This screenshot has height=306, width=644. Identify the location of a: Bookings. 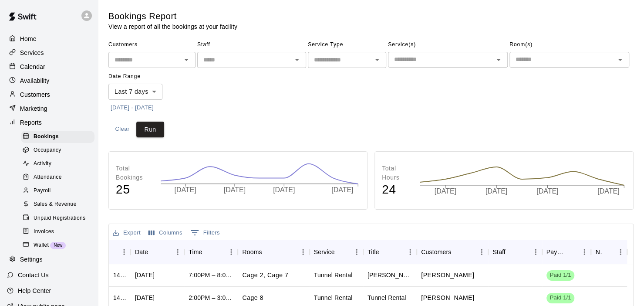
(59, 136).